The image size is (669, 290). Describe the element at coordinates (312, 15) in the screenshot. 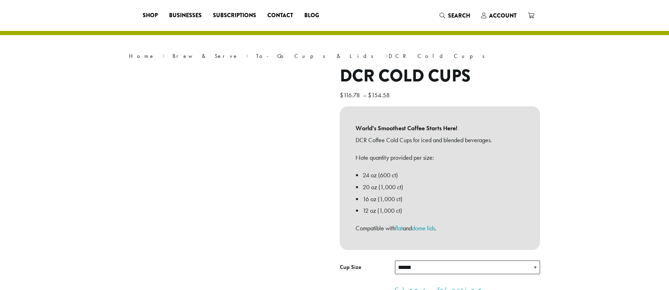

I see `a: Blog` at that location.